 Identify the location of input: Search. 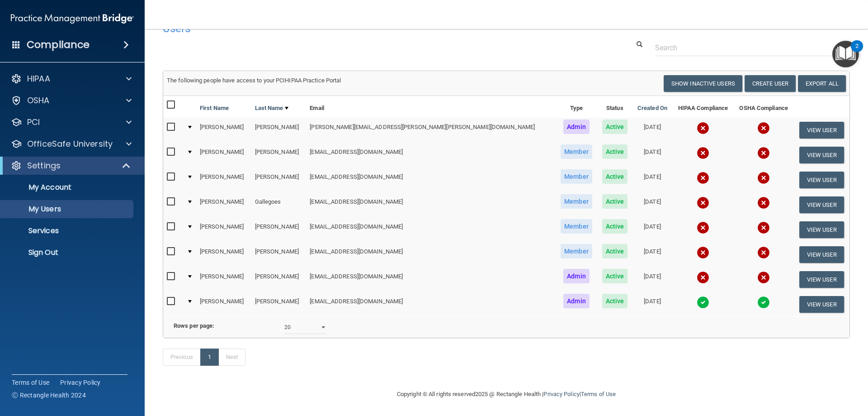
(749, 47).